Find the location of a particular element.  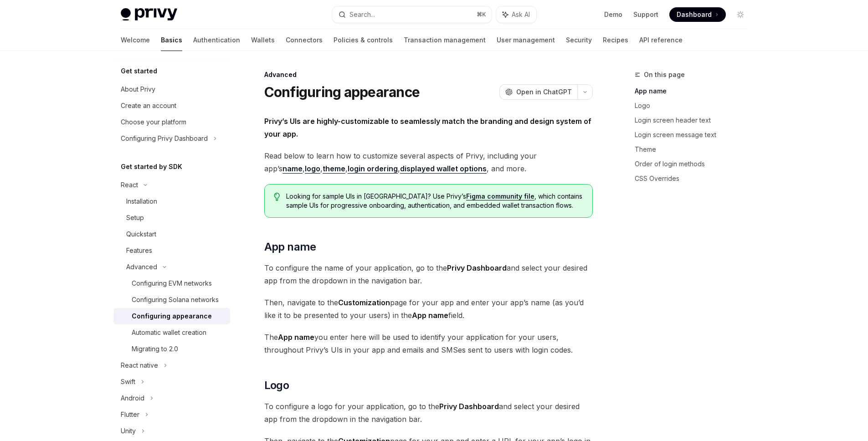

a: Login screen header text is located at coordinates (695, 120).